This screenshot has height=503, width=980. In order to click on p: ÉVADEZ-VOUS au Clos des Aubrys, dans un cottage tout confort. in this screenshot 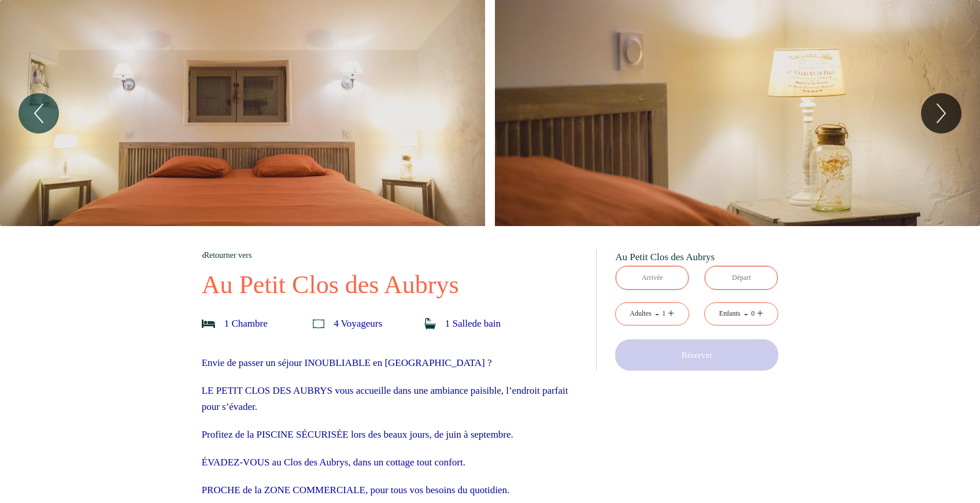, I will do `click(392, 463)`.